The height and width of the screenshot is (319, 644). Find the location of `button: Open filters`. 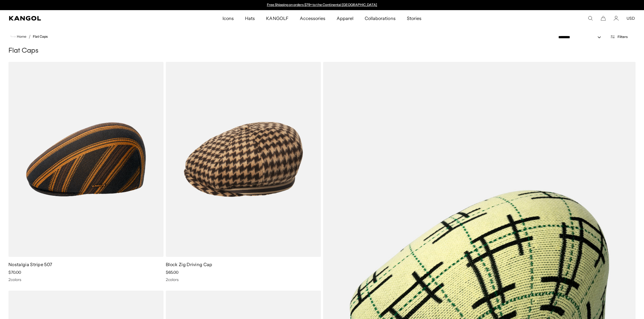

button: Open filters is located at coordinates (619, 37).